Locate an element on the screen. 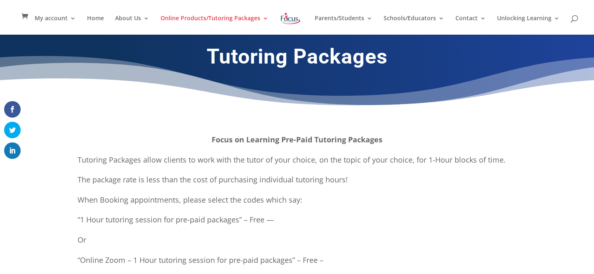  a: Contact is located at coordinates (471, 25).